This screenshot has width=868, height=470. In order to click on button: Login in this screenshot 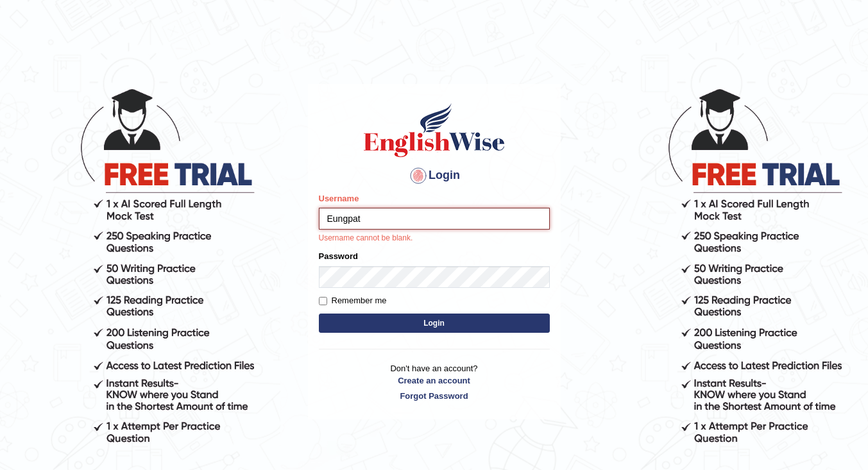, I will do `click(434, 324)`.